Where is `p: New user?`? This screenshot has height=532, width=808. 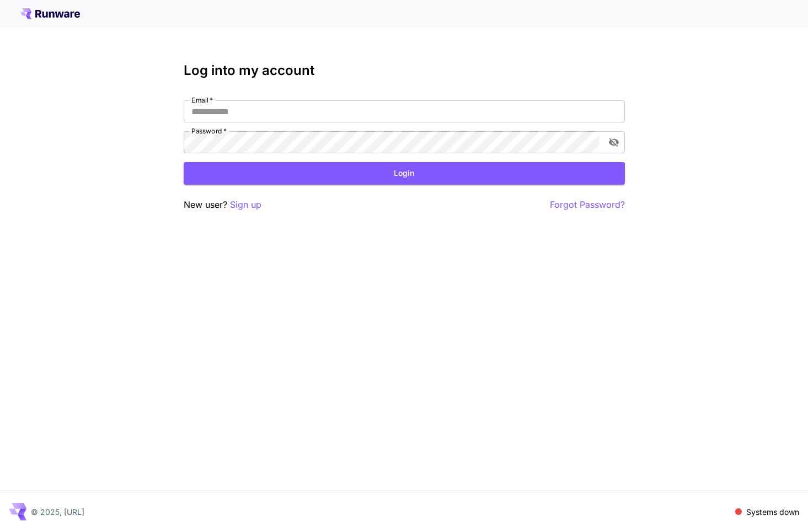
p: New user? is located at coordinates (223, 205).